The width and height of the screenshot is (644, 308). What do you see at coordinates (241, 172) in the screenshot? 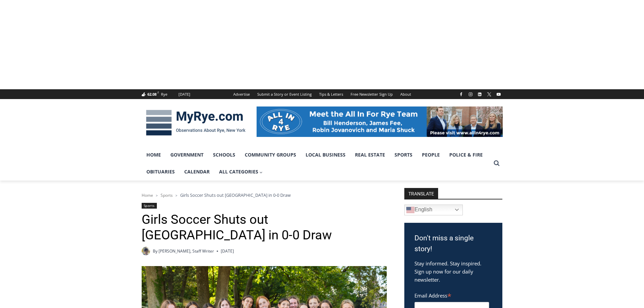
I see `a: All Categories` at bounding box center [241, 172].